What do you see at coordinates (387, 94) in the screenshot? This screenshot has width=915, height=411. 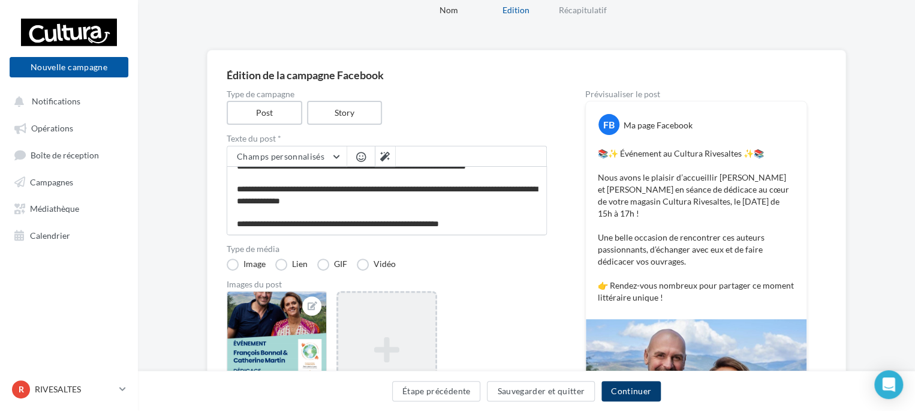 I see `label: Type de campagne` at bounding box center [387, 94].